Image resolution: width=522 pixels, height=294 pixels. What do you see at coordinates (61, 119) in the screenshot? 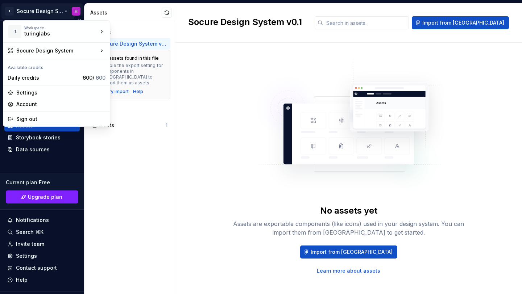
I see `div: Sign out` at bounding box center [61, 119].